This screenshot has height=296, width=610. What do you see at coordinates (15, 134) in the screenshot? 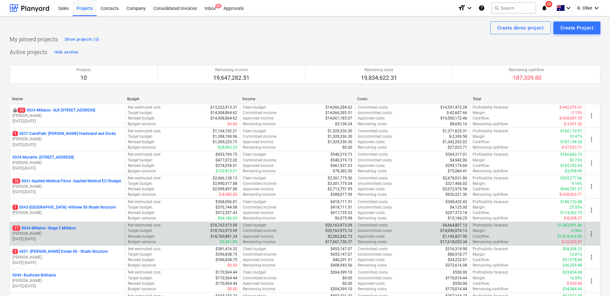
I see `span: 1` at bounding box center [15, 134].